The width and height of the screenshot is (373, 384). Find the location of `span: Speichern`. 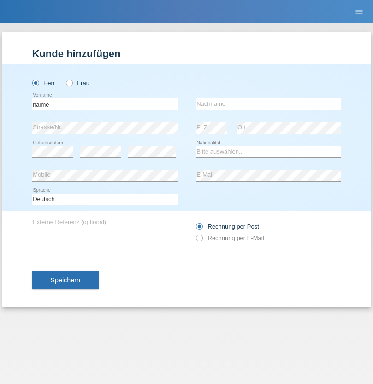

span: Speichern is located at coordinates (65, 280).